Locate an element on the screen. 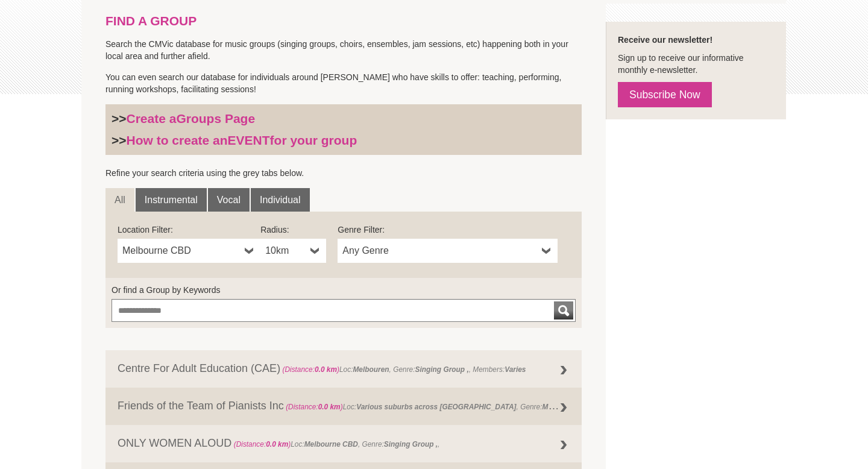  label: Radius: is located at coordinates (293, 230).